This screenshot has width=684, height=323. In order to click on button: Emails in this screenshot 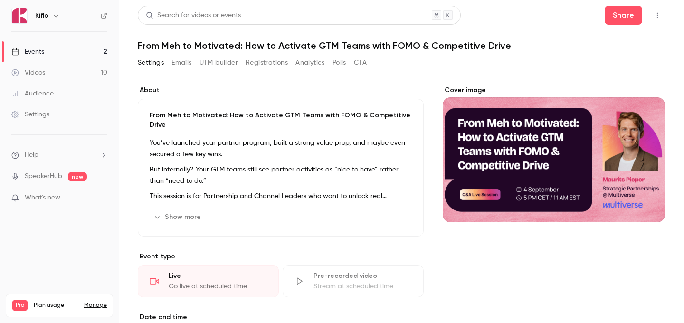, I will do `click(182, 63)`.